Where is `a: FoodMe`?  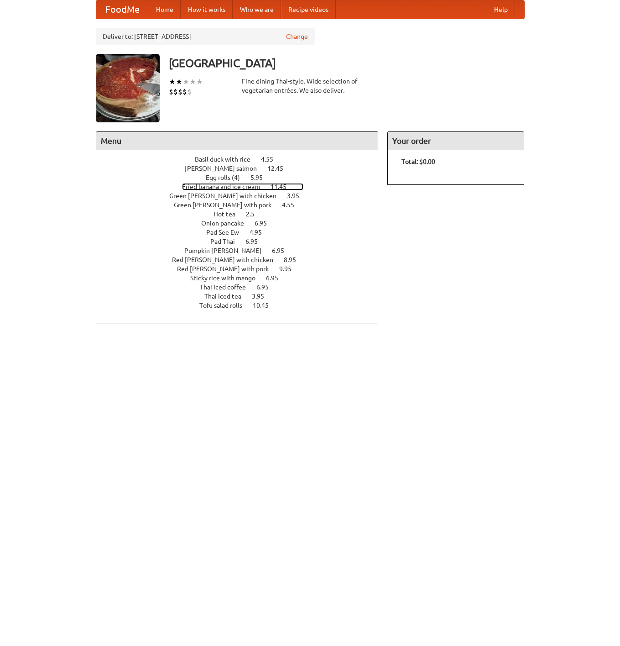 a: FoodMe is located at coordinates (122, 10).